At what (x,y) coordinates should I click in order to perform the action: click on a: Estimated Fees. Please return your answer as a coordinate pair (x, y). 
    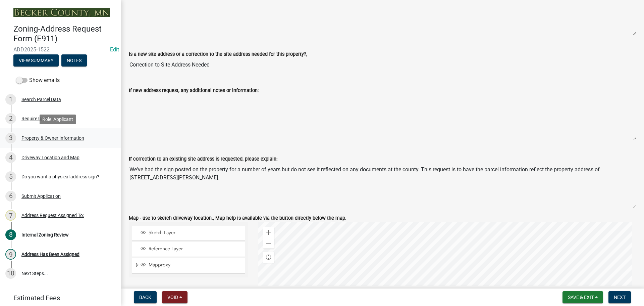
    Looking at the image, I should click on (57, 298).